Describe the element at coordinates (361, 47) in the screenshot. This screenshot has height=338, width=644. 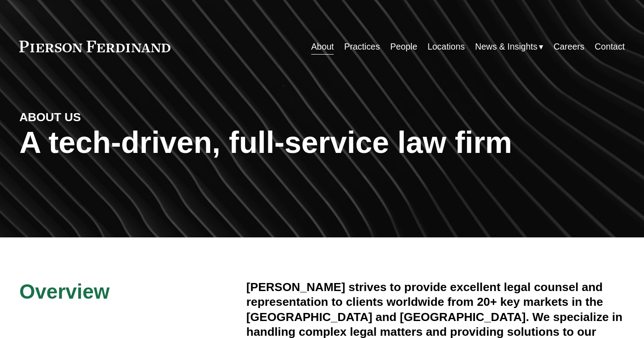
I see `a: Practices` at that location.